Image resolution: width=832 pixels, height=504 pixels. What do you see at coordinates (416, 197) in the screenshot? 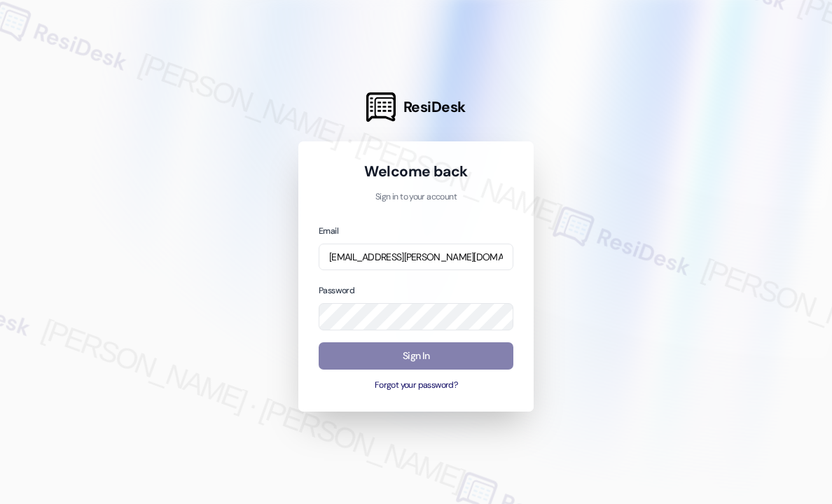
I see `p: Sign in to your account` at bounding box center [416, 197].